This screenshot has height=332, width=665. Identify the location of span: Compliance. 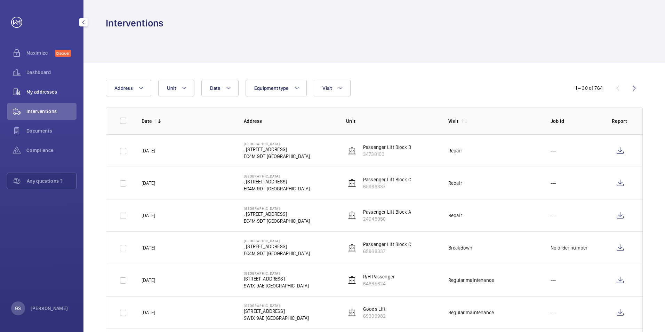
(51, 150).